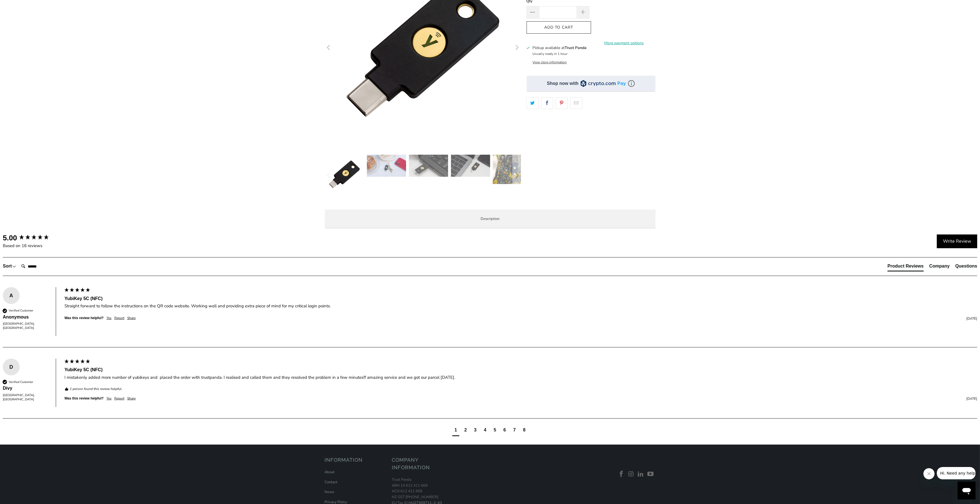  Describe the element at coordinates (331, 482) in the screenshot. I see `a: Contact` at that location.